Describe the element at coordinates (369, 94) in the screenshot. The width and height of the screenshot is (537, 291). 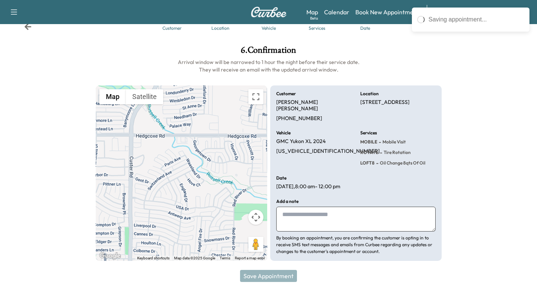
I see `h6: Location` at that location.